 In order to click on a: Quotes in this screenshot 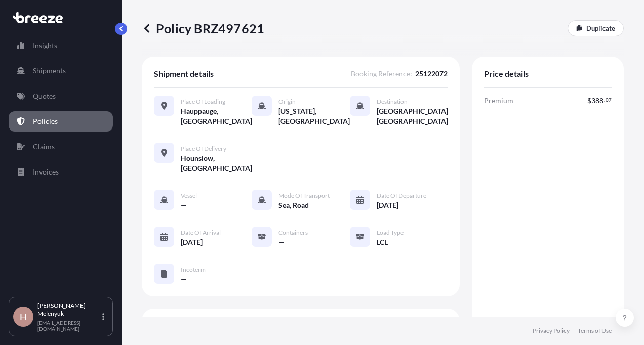, I will do `click(61, 96)`.